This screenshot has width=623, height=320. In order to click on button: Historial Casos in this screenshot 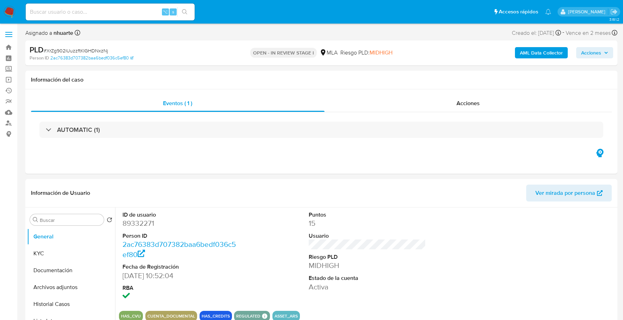, I will do `click(71, 304)`.